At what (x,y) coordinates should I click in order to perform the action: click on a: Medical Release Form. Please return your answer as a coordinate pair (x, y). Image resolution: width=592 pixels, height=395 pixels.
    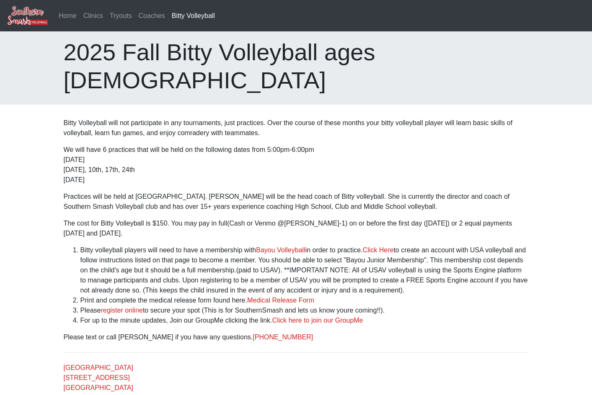
    Looking at the image, I should click on (281, 300).